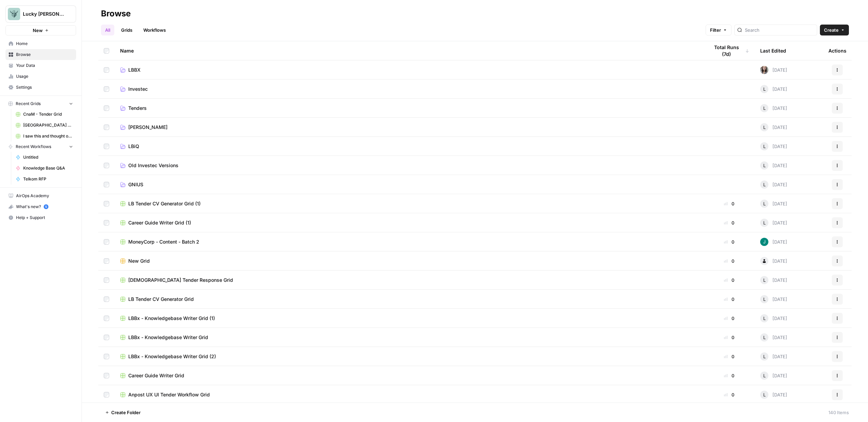 The image size is (868, 422). Describe the element at coordinates (838, 413) in the screenshot. I see `div: 140 Items` at that location.